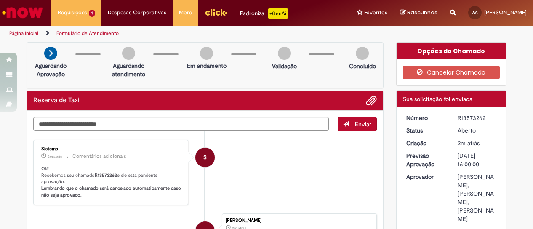 Image resolution: width=533 pixels, height=229 pixels. Describe the element at coordinates (205, 158) in the screenshot. I see `span: S` at that location.